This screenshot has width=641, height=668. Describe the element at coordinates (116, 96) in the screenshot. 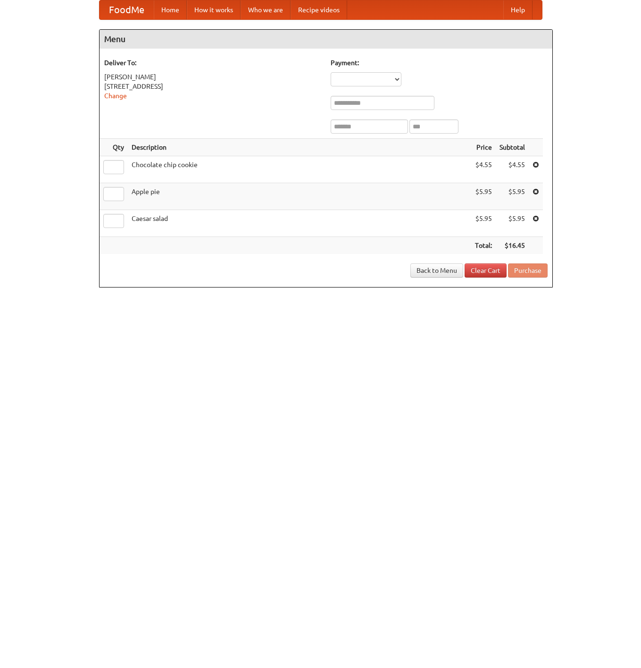

I see `a: Change` at that location.